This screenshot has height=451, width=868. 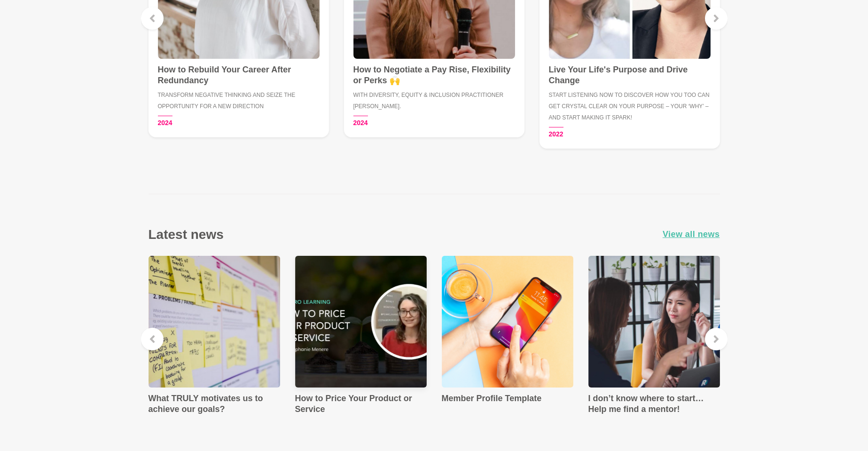 I want to click on h5: Transform negative thinking and seize the opportunity for a new direction, so click(x=239, y=101).